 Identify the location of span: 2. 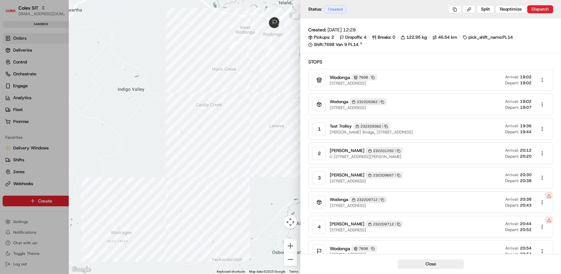
(333, 37).